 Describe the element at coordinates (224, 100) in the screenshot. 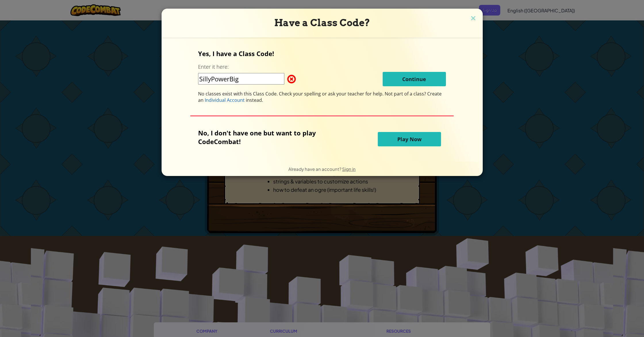

I see `span: Individual Account` at that location.